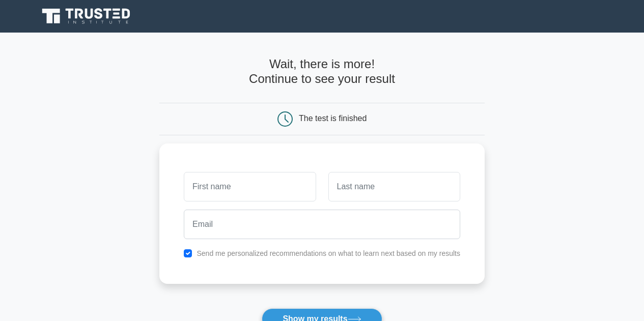  Describe the element at coordinates (329, 254) in the screenshot. I see `label: Send me personalized recommendations on what to learn next based on my results` at that location.